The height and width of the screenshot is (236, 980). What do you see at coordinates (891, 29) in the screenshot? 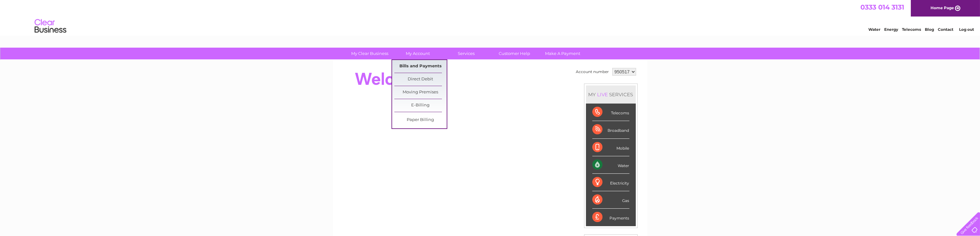
I see `a: Energy` at bounding box center [891, 29].